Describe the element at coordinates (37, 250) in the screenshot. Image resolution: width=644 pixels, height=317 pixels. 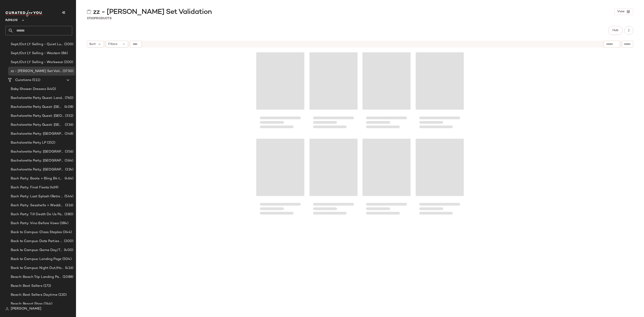
I see `span: Back to Campus: Game Day/Tailgates` at that location.